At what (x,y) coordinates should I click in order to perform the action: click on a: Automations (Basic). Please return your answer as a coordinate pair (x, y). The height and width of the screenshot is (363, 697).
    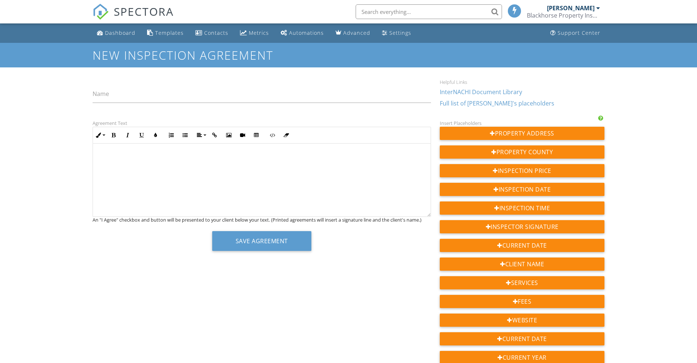
    Looking at the image, I should click on (302, 33).